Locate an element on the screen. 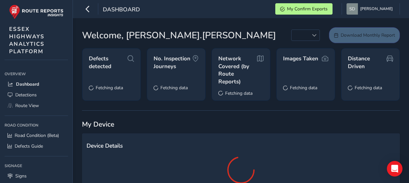 The height and width of the screenshot is (183, 409). img: diamond-layout is located at coordinates (352, 9).